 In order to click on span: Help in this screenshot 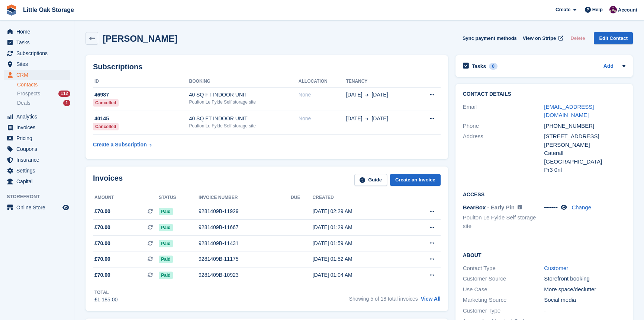, I will do `click(598, 9)`.